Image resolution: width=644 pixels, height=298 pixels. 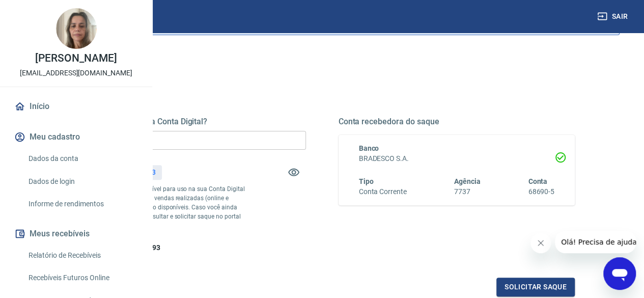 What do you see at coordinates (46, 11) in the screenshot?
I see `span: Olá! Precisa de ajuda?` at bounding box center [46, 11].